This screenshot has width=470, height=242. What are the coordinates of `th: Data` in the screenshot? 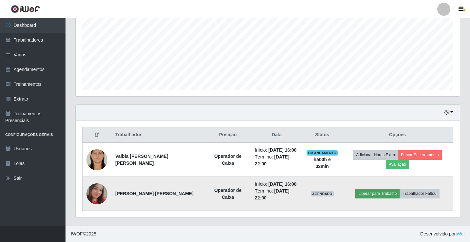 It's located at (276, 135).